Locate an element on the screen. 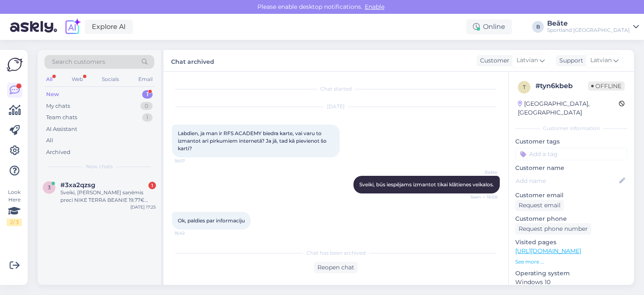  label: Chat archived is located at coordinates (193, 60).